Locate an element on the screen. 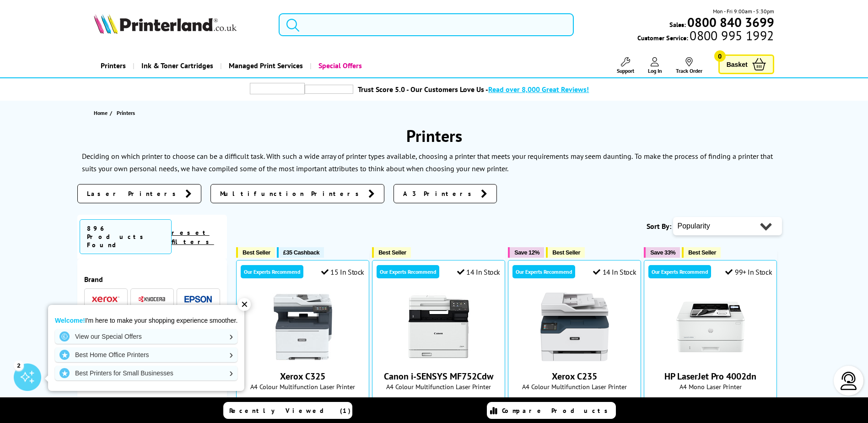 This screenshot has height=423, width=868. img: Canon i-SENSYS MF752Cdw is located at coordinates (439, 327).